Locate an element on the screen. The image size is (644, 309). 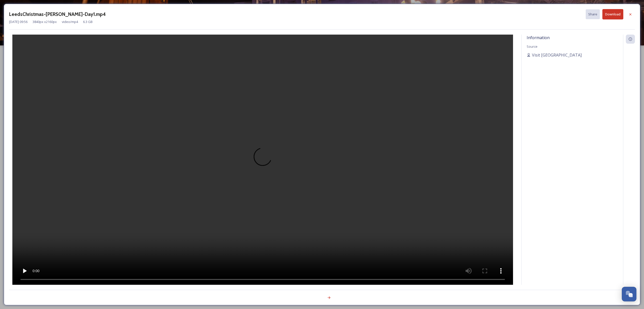
span: video/mp4 is located at coordinates (70, 22).